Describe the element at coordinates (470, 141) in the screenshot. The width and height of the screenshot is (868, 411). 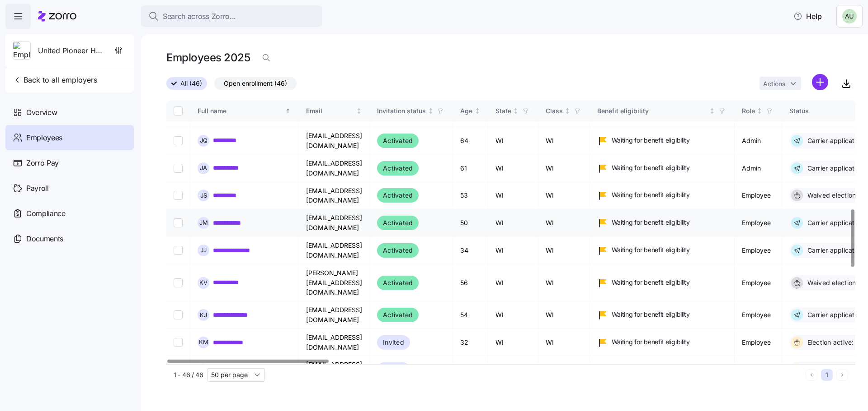
I see `td: 64` at that location.